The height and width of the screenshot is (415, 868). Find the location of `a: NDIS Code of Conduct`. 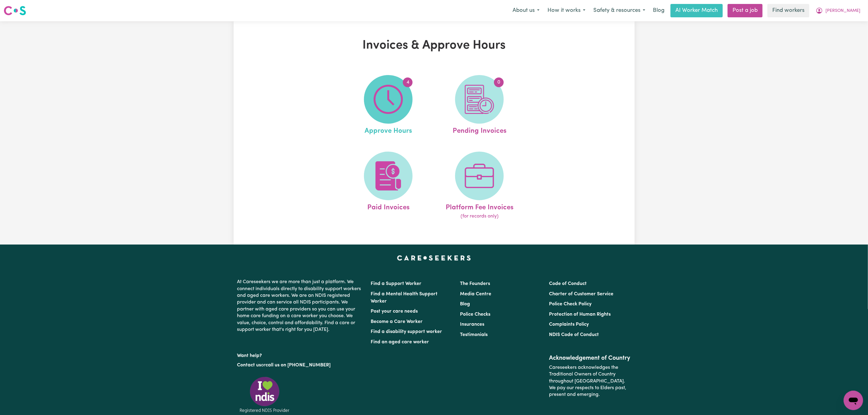

a: NDIS Code of Conduct is located at coordinates (574, 334).